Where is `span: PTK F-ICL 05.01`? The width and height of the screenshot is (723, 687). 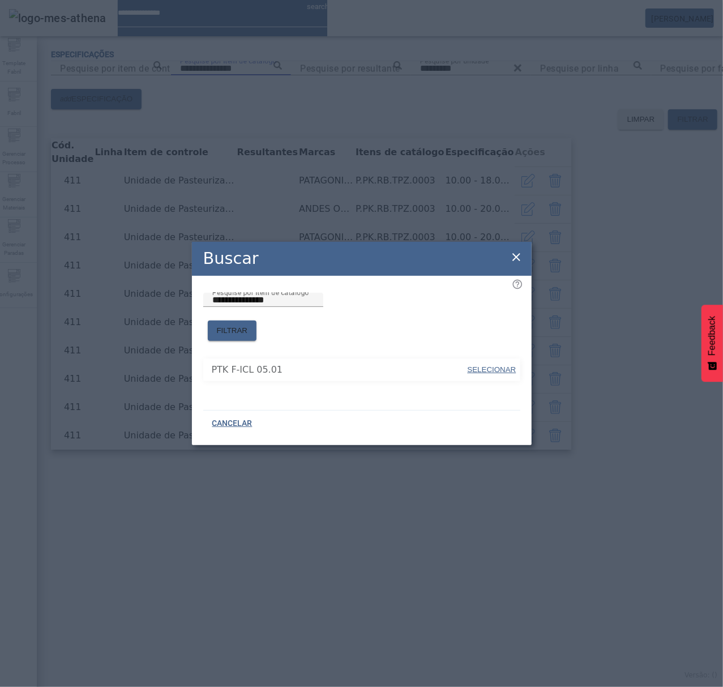 span: PTK F-ICL 05.01 is located at coordinates (339, 370).